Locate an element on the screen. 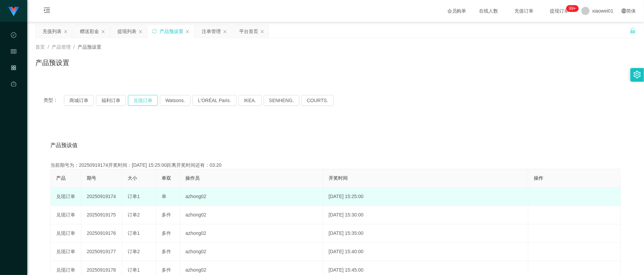 The image size is (644, 275). td: 20250919177 is located at coordinates (102, 252).